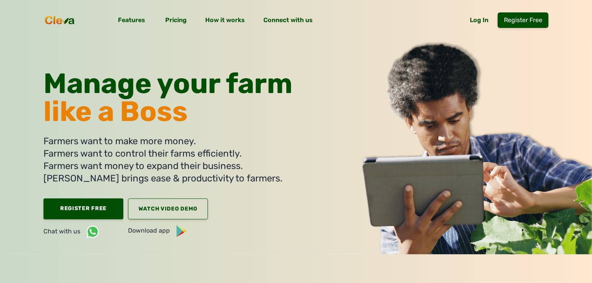 The width and height of the screenshot is (592, 283). What do you see at coordinates (168, 83) in the screenshot?
I see `span: Manage your farm` at bounding box center [168, 83].